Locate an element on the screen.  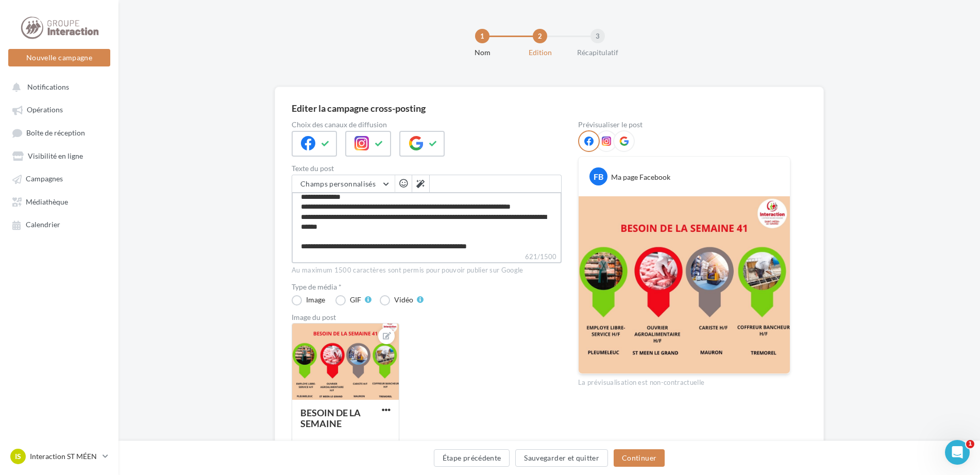
p: Interaction ST MÉEN is located at coordinates (64, 456).